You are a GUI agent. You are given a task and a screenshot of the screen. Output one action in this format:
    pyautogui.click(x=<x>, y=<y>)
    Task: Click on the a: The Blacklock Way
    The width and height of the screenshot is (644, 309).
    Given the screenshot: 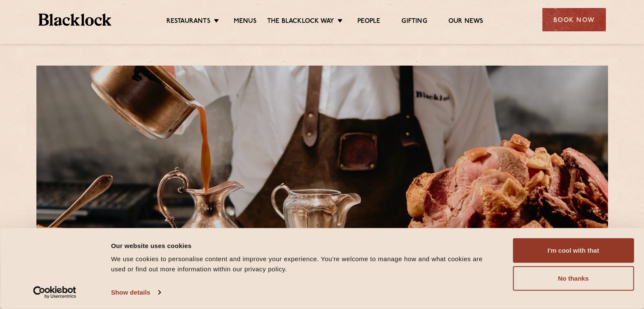 What is the action you would take?
    pyautogui.click(x=301, y=22)
    